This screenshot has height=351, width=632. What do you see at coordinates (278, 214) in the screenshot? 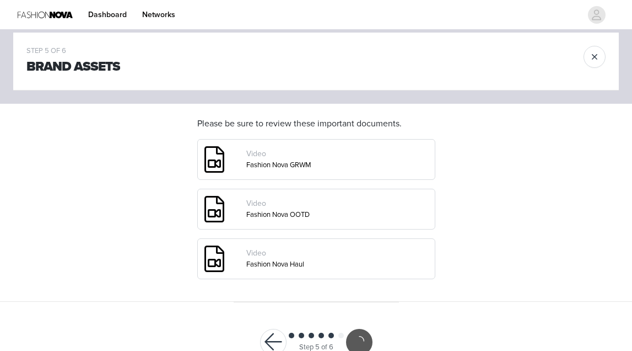
I see `a: Fashion Nova OOTD` at bounding box center [278, 214].